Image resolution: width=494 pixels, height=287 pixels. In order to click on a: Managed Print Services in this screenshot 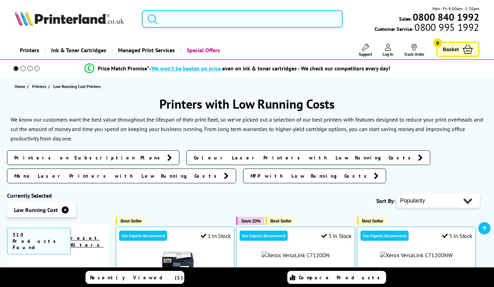, I will do `click(146, 50)`.